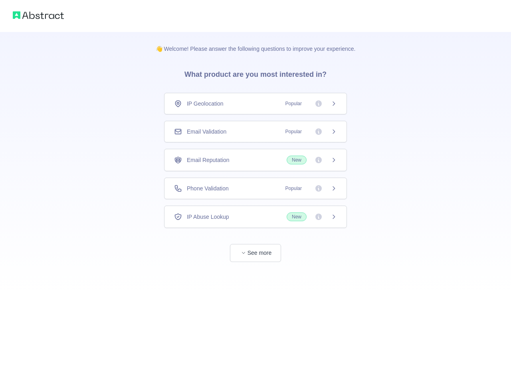 This screenshot has width=511, height=384. What do you see at coordinates (208, 217) in the screenshot?
I see `span: IP Abuse Lookup` at bounding box center [208, 217].